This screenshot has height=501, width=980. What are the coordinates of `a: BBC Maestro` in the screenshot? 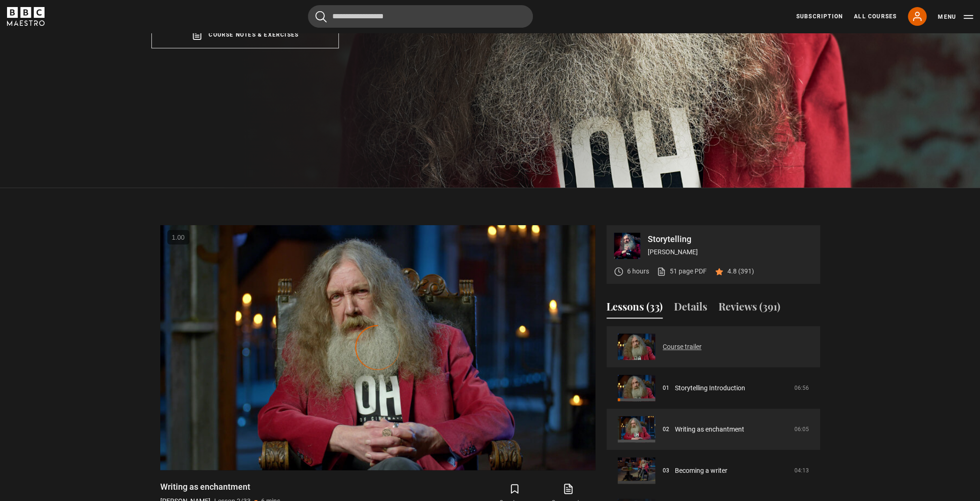 It's located at (26, 17).